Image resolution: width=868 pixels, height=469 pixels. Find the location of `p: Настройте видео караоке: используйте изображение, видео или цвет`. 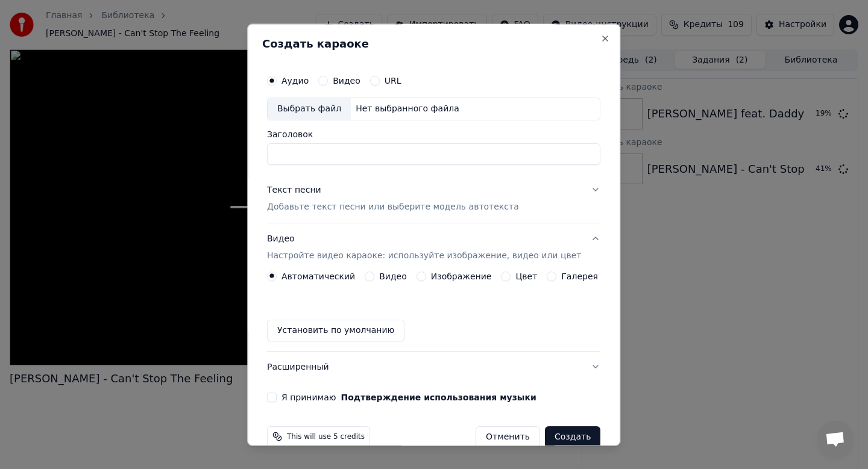

p: Настройте видео караоке: используйте изображение, видео или цвет is located at coordinates (423, 256).